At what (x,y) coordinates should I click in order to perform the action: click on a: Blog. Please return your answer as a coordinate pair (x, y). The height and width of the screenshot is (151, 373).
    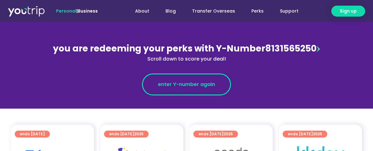
    Looking at the image, I should click on (171, 11).